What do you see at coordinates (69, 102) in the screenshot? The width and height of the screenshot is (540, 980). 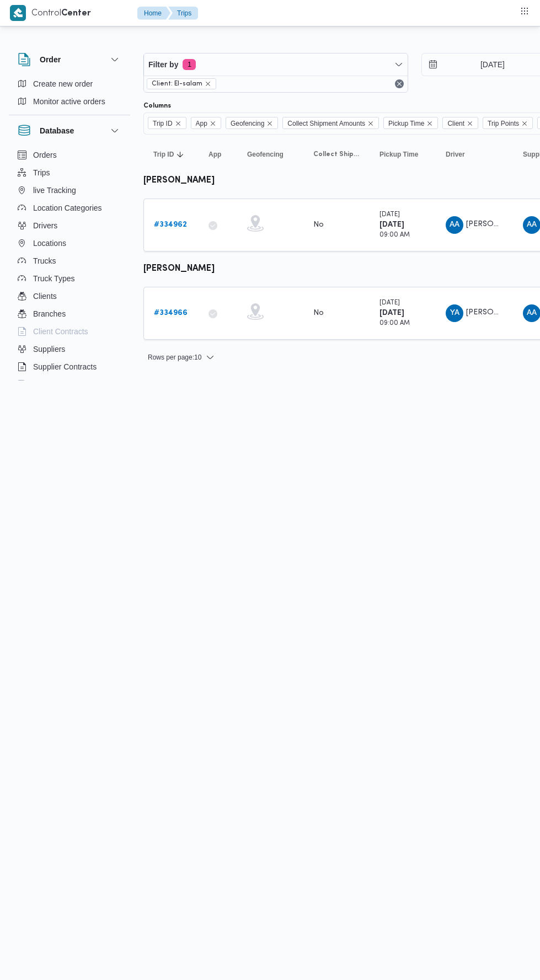 I see `span: Monitor active orders` at bounding box center [69, 102].